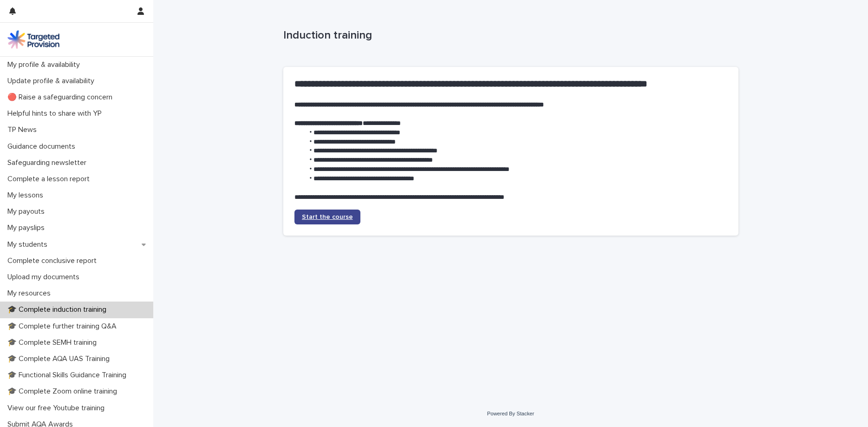  What do you see at coordinates (57, 408) in the screenshot?
I see `p: View our free Youtube training` at bounding box center [57, 408].